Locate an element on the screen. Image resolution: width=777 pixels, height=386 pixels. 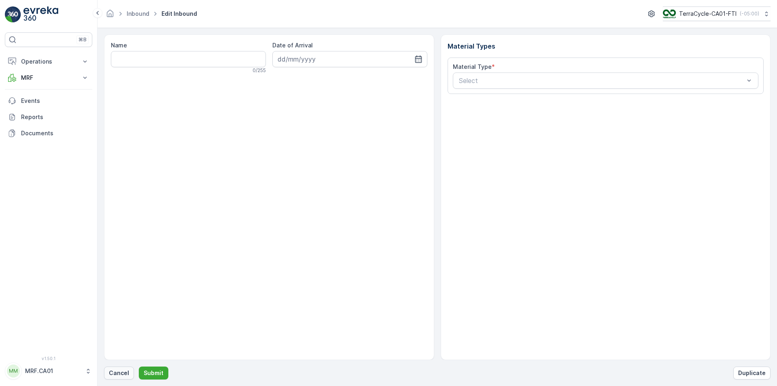
a: Inbound is located at coordinates (138, 13).